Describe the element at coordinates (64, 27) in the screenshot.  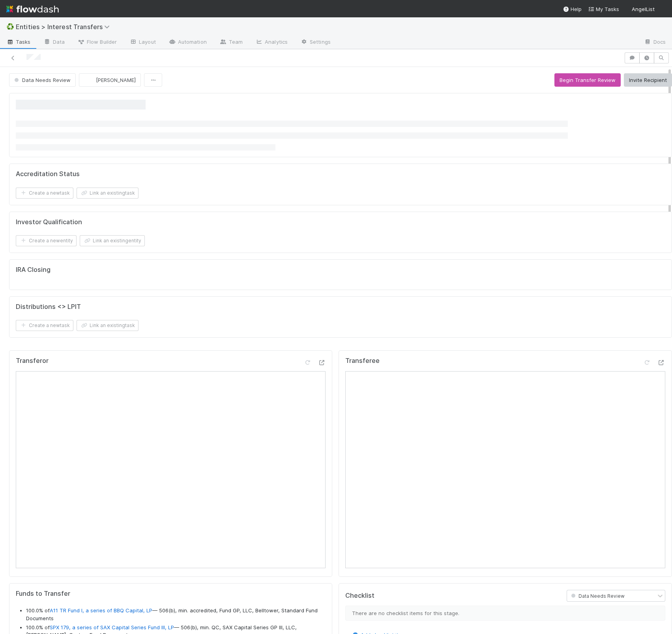
I see `span: Entities > Interest Transfers` at that location.